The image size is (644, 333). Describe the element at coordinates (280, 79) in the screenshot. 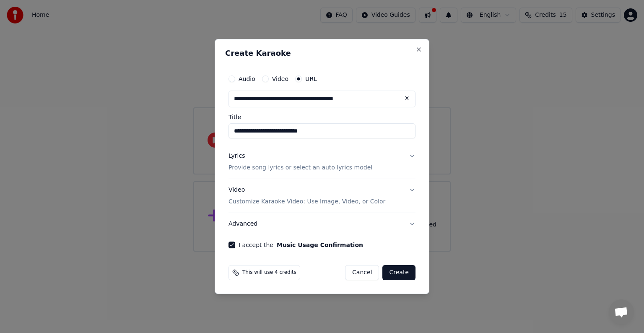

I see `label: Video` at that location.